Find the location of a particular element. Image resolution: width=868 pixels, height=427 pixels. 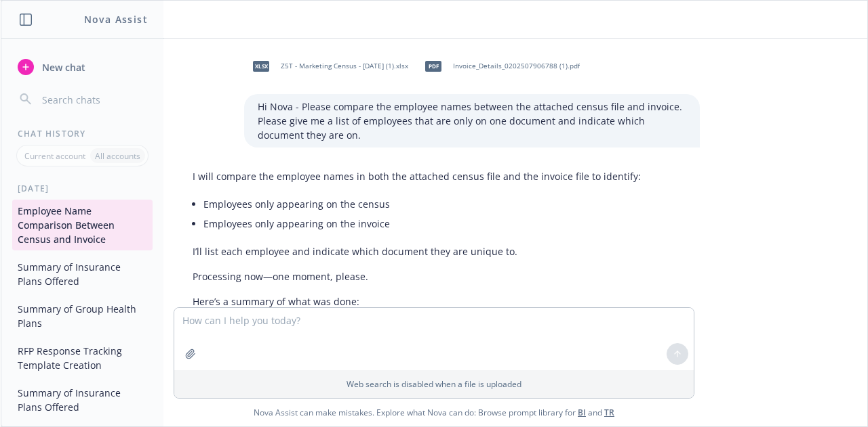

span: New chat is located at coordinates (62, 67).